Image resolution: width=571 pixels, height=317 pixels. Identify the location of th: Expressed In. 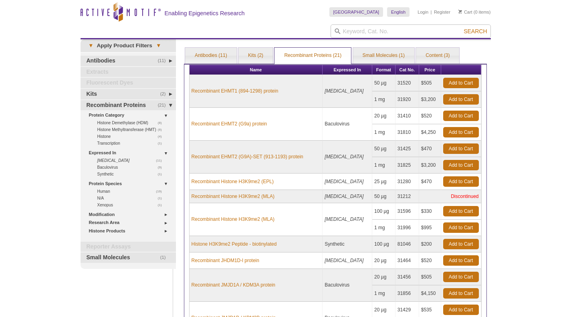
(347, 70).